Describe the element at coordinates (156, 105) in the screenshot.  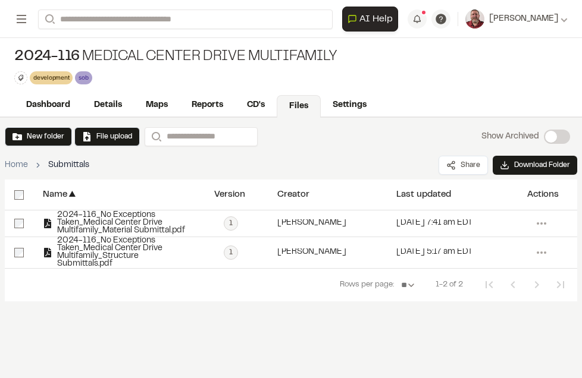
I see `a: Maps` at that location.